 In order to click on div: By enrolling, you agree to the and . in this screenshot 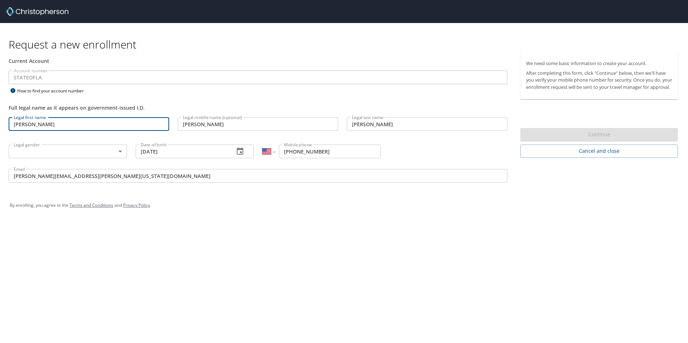, I will do `click(344, 206)`.